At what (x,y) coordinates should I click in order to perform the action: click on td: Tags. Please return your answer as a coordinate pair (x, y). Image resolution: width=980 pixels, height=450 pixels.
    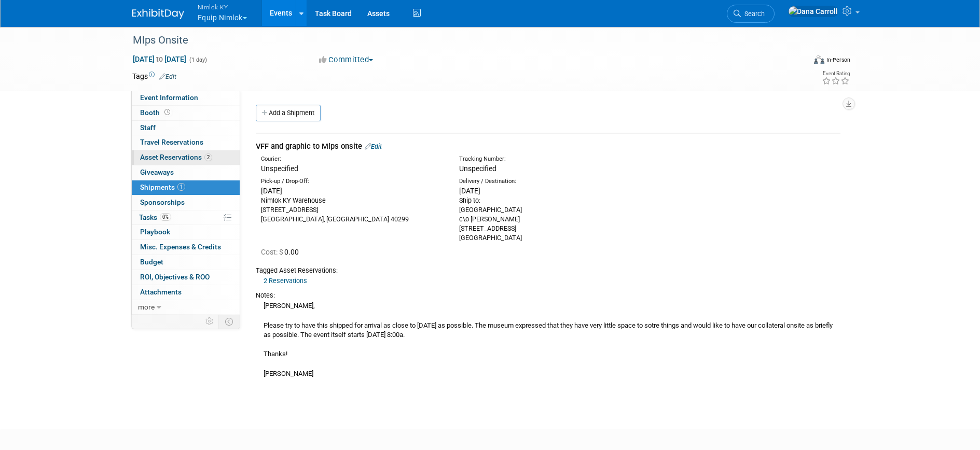
    Looking at the image, I should click on (154, 76).